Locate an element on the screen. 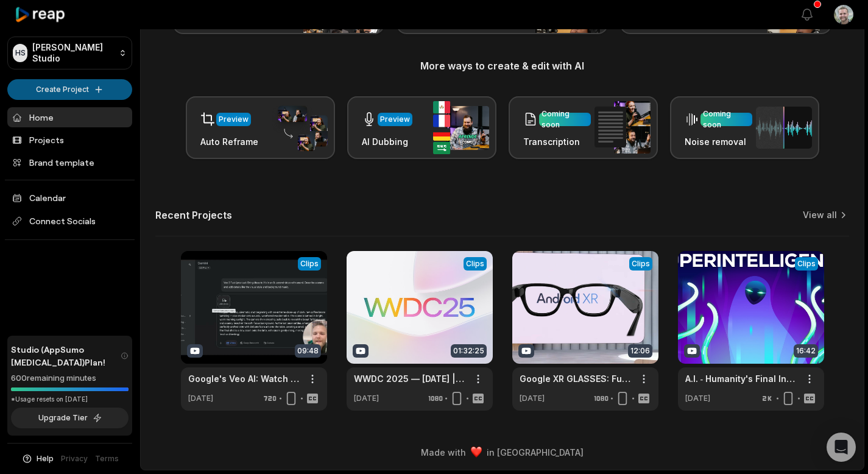  img: ai_dubbing.png is located at coordinates (461, 127).